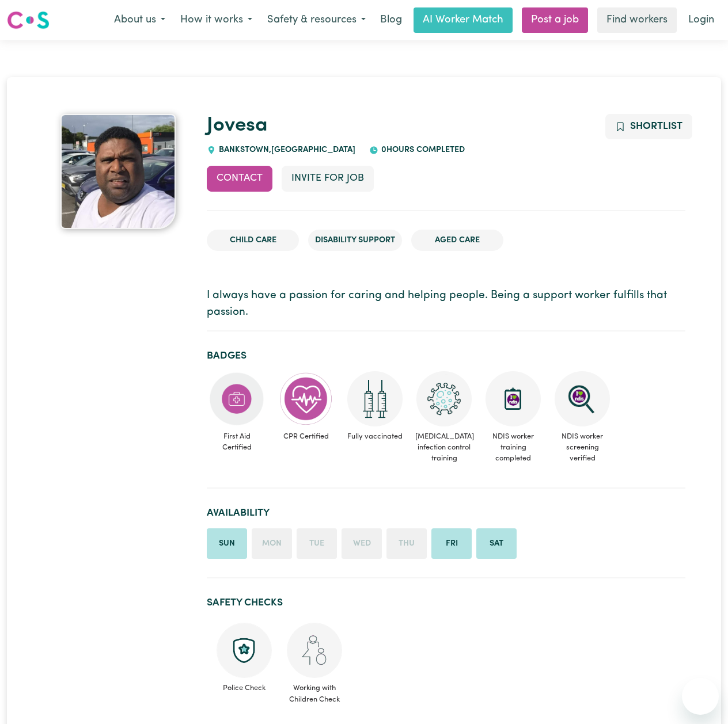 This screenshot has height=724, width=728. I want to click on span: Shortlist, so click(656, 127).